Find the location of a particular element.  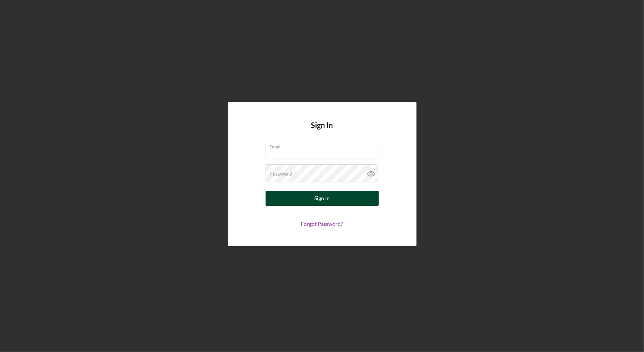

a: Forgot Password? is located at coordinates (322, 223).